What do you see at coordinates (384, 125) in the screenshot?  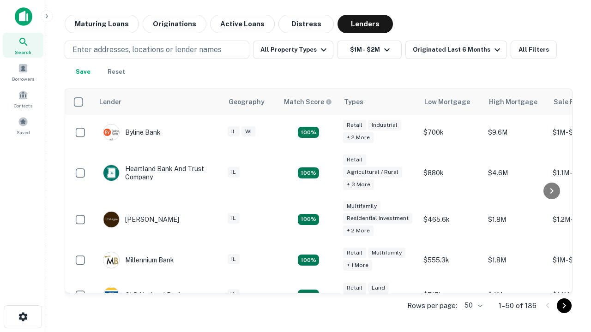 I see `div: Industrial` at bounding box center [384, 125].